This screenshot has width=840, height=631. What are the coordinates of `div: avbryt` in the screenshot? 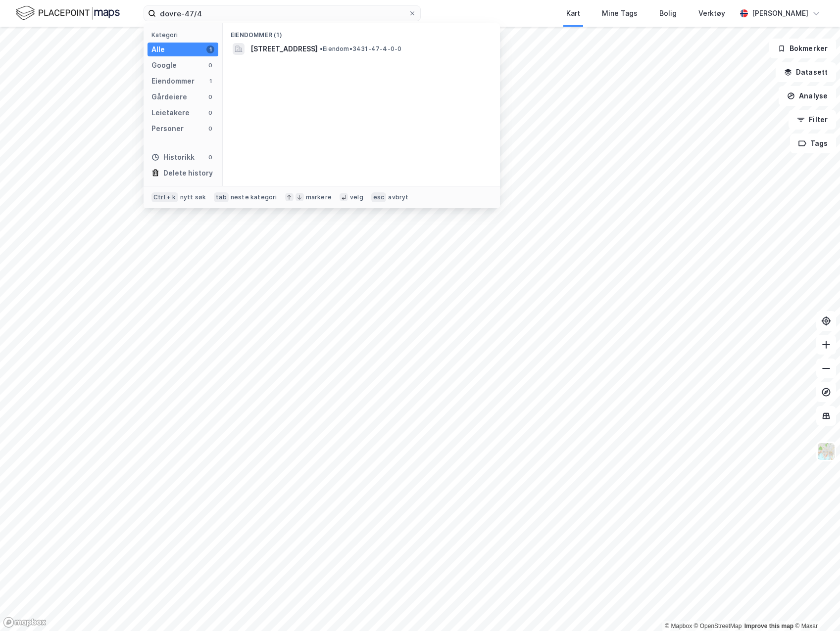 It's located at (398, 197).